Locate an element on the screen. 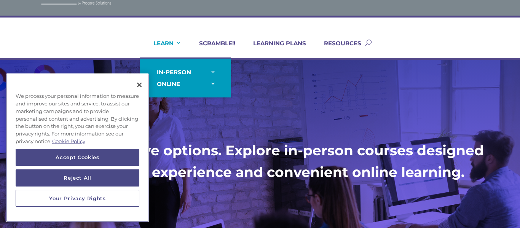 The height and width of the screenshot is (228, 520). div: Cookie banner is located at coordinates (77, 148).